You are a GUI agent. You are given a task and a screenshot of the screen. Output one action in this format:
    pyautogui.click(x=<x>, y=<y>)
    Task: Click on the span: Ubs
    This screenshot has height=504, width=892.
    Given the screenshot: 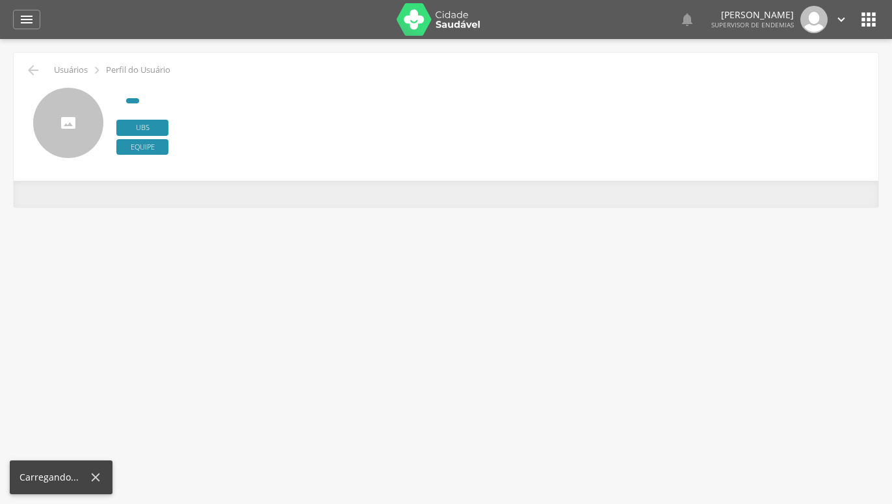 What is the action you would take?
    pyautogui.click(x=142, y=127)
    